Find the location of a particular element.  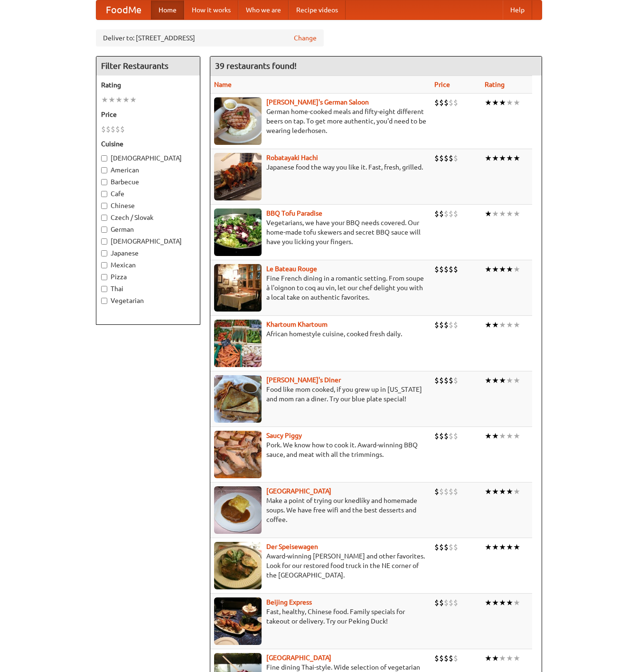

a: Beijing Express is located at coordinates (289, 603).